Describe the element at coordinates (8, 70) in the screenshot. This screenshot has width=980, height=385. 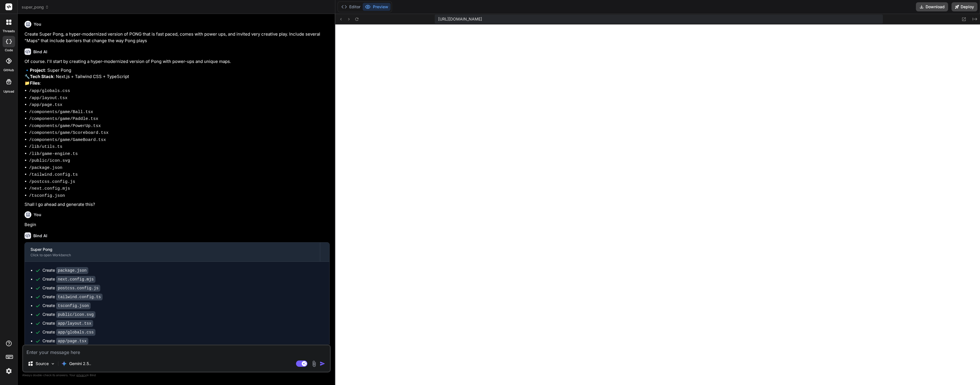
I see `label: GitHub` at that location.